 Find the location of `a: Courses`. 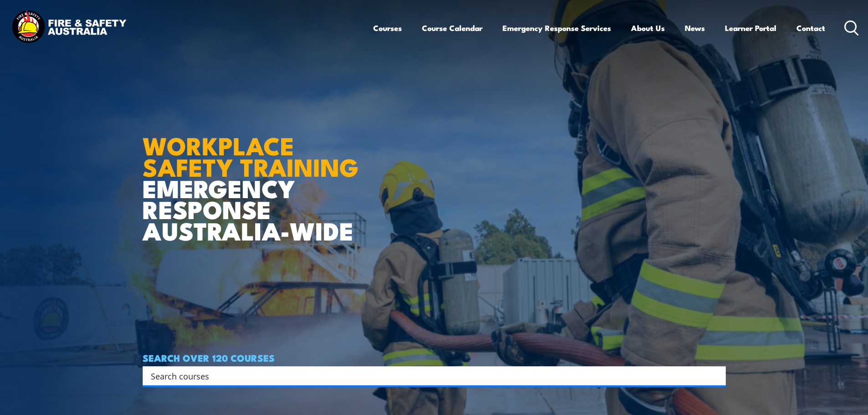

a: Courses is located at coordinates (387, 28).